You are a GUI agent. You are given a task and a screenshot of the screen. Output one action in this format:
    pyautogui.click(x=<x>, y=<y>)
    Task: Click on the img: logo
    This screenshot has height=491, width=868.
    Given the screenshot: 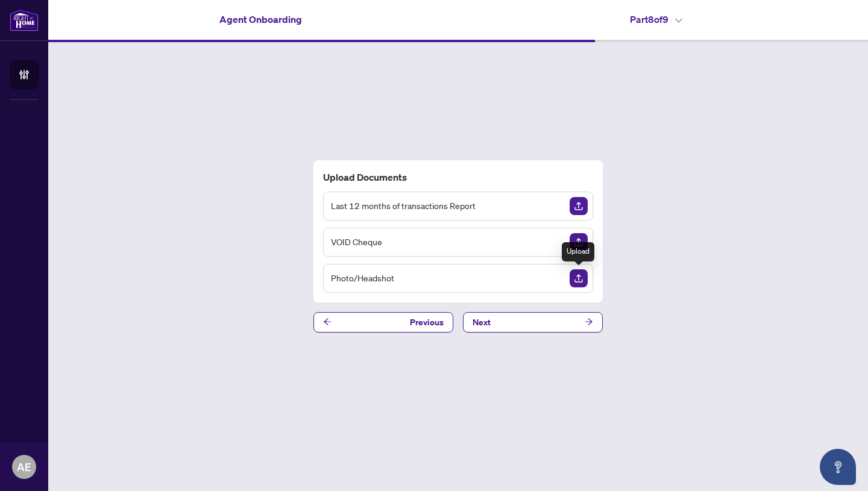 What is the action you would take?
    pyautogui.click(x=24, y=20)
    